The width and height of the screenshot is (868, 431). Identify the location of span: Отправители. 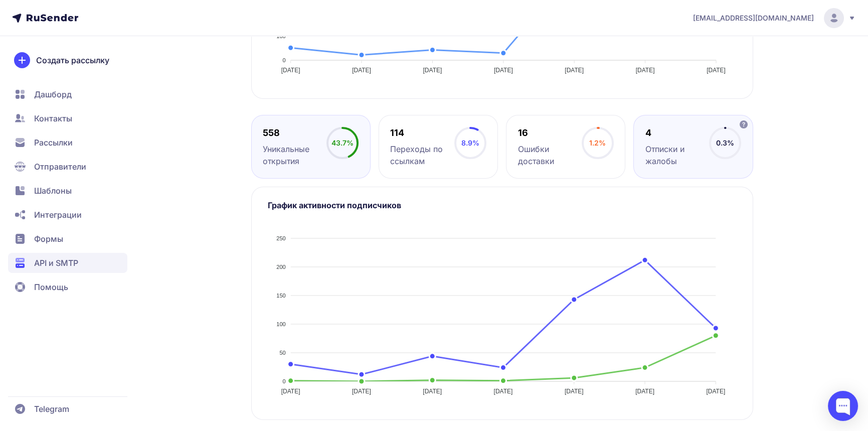
(60, 167).